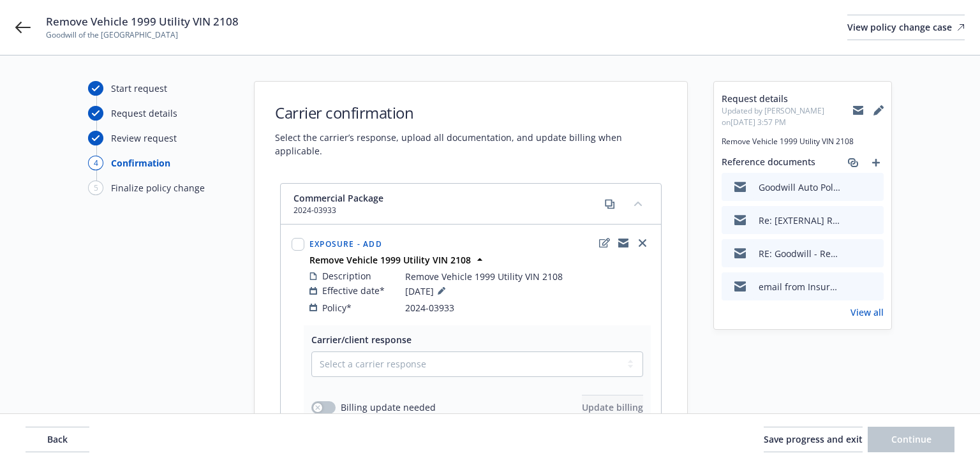 The width and height of the screenshot is (980, 465). Describe the element at coordinates (906, 28) in the screenshot. I see `a: View policy change case` at that location.